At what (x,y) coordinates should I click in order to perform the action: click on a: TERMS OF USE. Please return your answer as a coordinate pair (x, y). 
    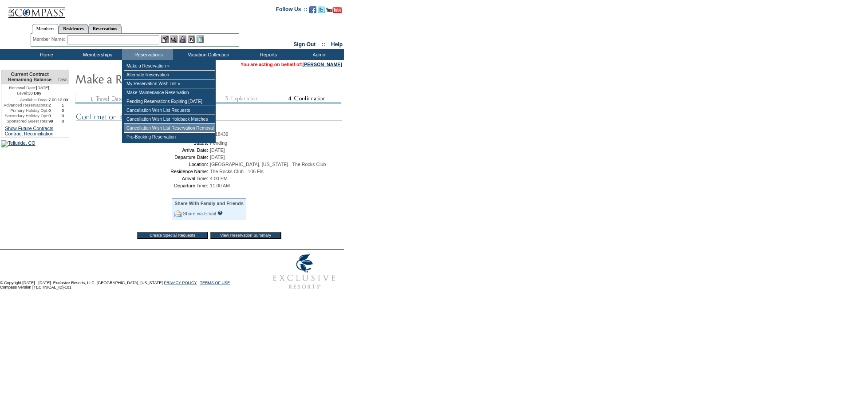
    Looking at the image, I should click on (215, 283).